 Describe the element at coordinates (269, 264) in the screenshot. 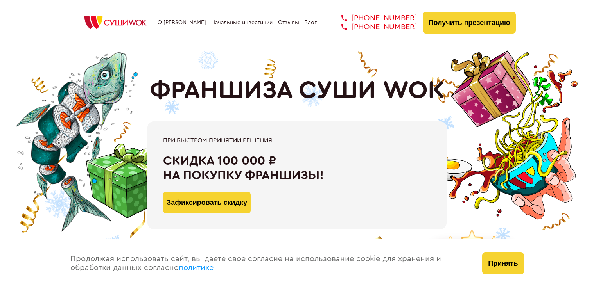

I see `div: Продолжая использовать сайт, вы даете свое согласие на использование cookie для хранения и обрабо...` at that location.